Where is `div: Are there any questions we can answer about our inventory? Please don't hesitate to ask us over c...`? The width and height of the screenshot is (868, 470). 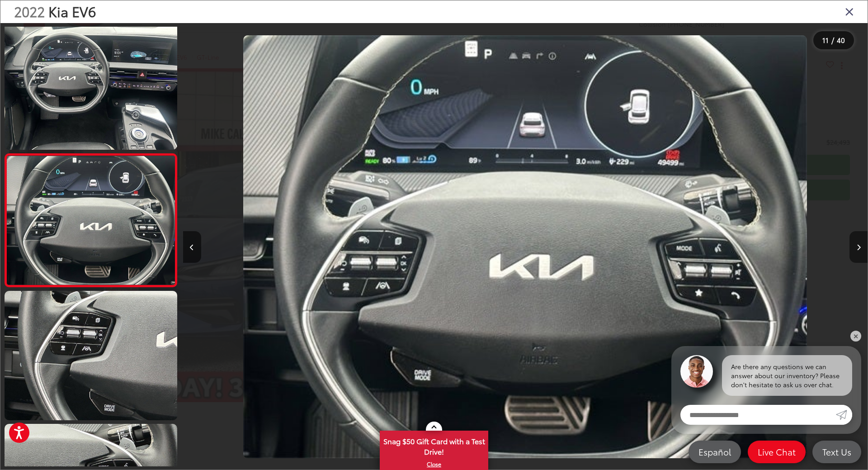
div: Are there any questions we can answer about our inventory? Please don't hesitate to ask us over c... is located at coordinates (787, 375).